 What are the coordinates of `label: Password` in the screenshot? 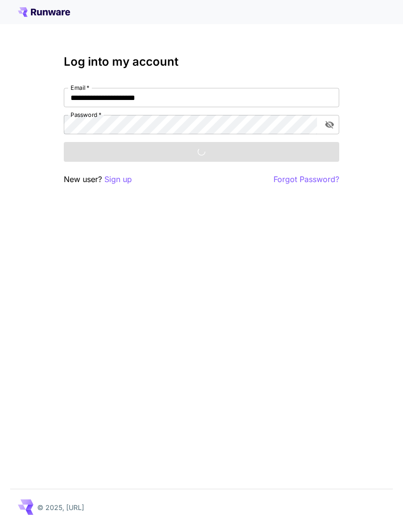 It's located at (86, 114).